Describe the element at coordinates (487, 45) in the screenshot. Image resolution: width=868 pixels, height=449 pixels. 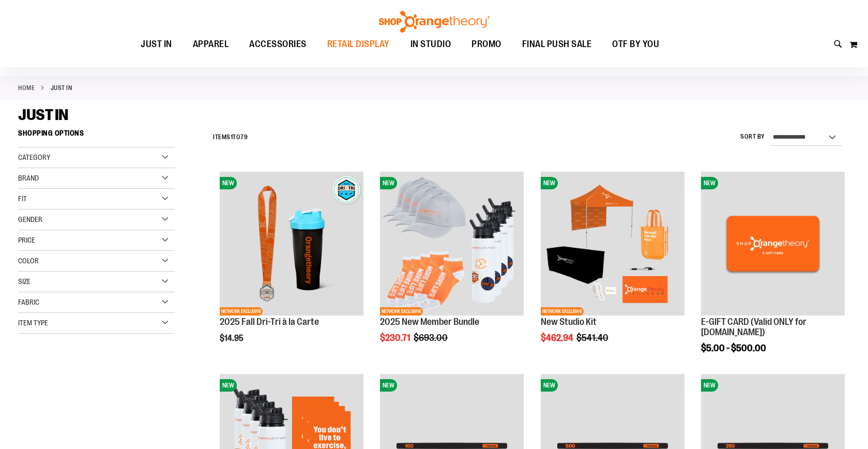
I see `a: PROMO` at that location.